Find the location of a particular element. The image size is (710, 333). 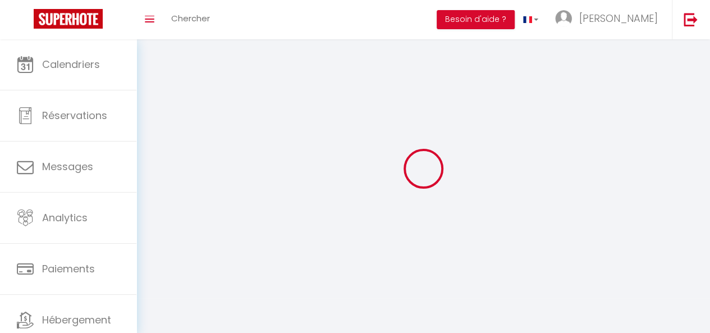

button: Ouvrir le widget de chat LiveChat is located at coordinates (26, 21).